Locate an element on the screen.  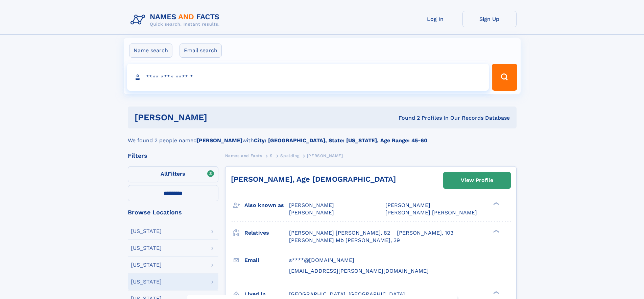
label: Email search is located at coordinates (200, 51).